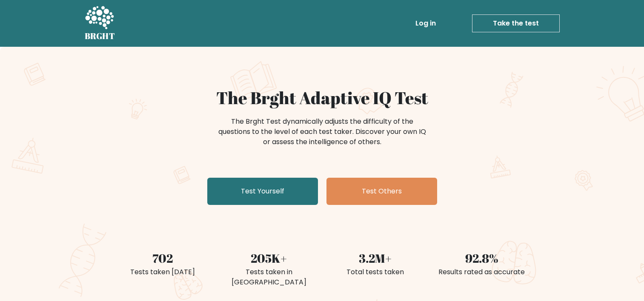  I want to click on div: Total tests taken, so click(376, 272).